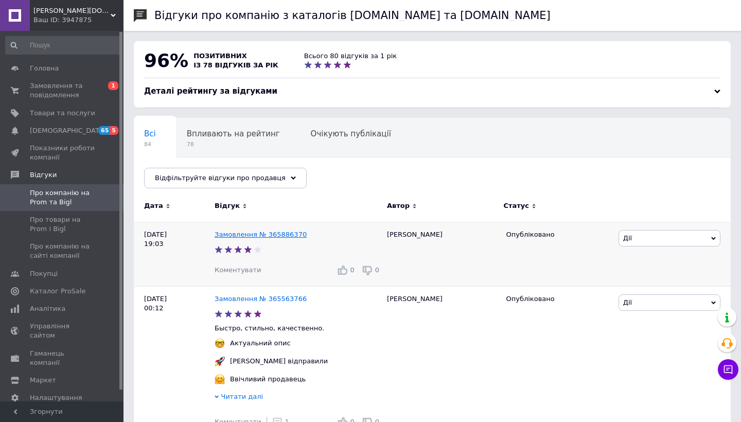 The width and height of the screenshot is (741, 422). I want to click on span: Відгук, so click(227, 206).